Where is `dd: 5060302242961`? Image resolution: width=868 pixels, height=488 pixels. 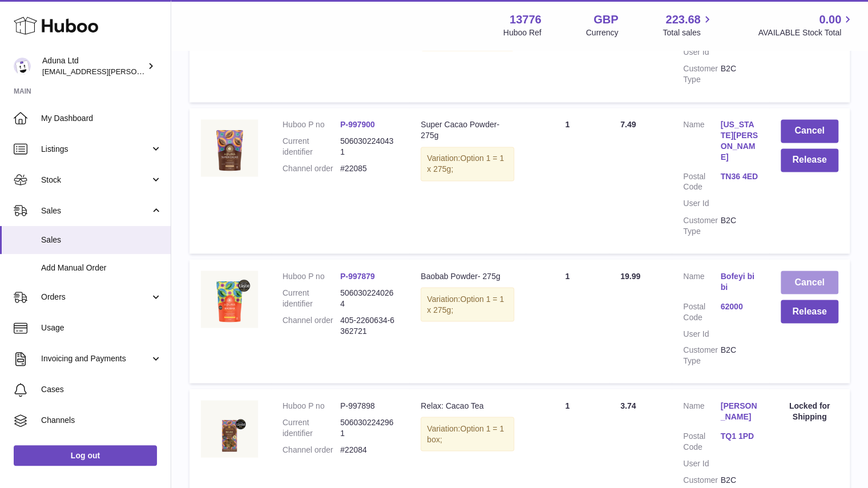
dd: 5060302242961 is located at coordinates (369, 428).